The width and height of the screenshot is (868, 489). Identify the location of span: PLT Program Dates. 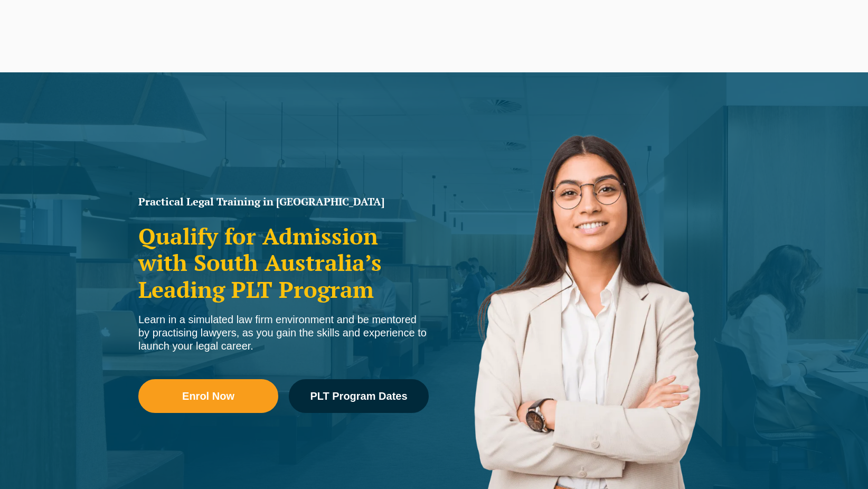
(359, 396).